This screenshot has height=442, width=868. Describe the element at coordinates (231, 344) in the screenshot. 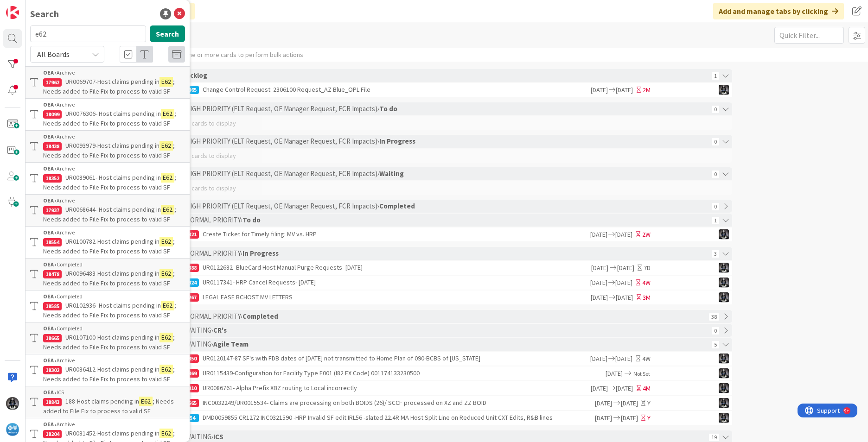

I see `b: Agile Team` at that location.